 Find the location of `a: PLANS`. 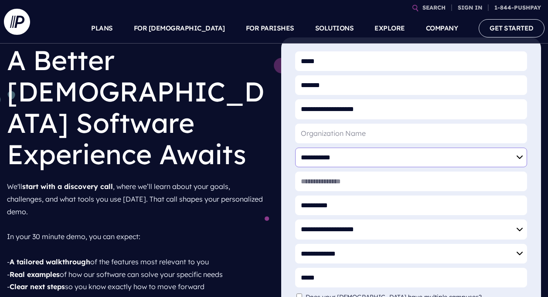

a: PLANS is located at coordinates (102, 28).